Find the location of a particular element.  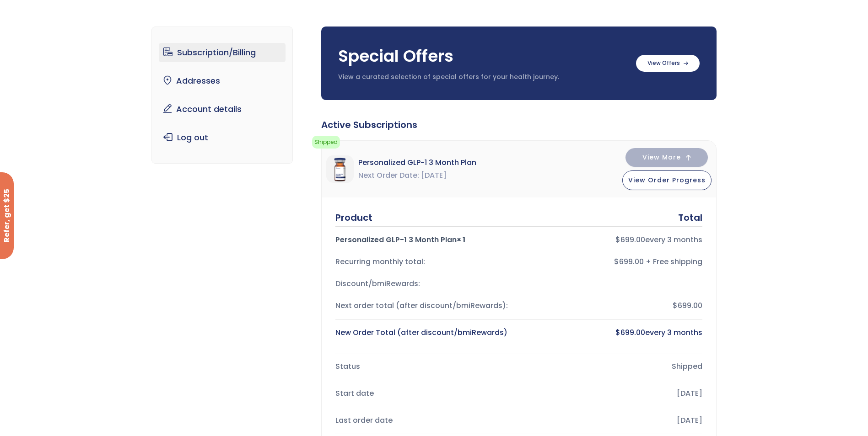

div: $699.00 is located at coordinates (614, 306).